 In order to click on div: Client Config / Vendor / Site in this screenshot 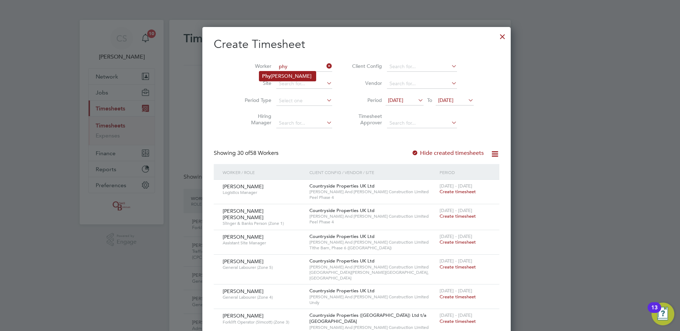, I will do `click(373, 172)`.